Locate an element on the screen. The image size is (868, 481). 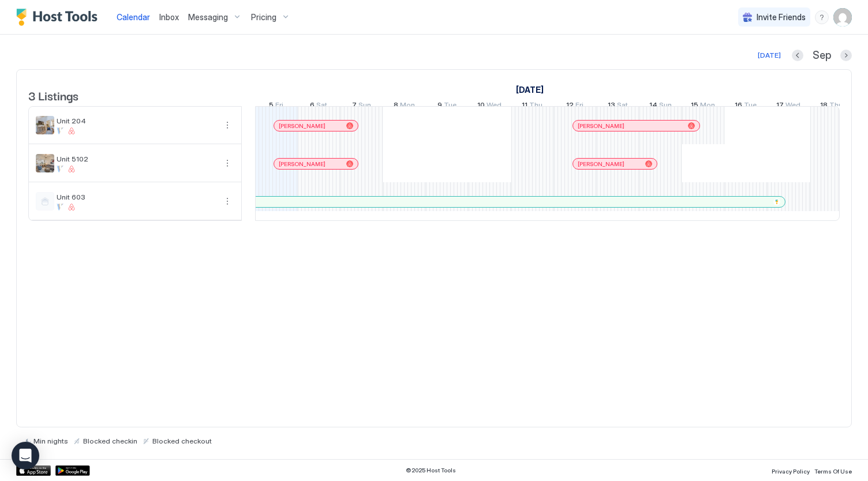
span: Min nights is located at coordinates (50, 441).